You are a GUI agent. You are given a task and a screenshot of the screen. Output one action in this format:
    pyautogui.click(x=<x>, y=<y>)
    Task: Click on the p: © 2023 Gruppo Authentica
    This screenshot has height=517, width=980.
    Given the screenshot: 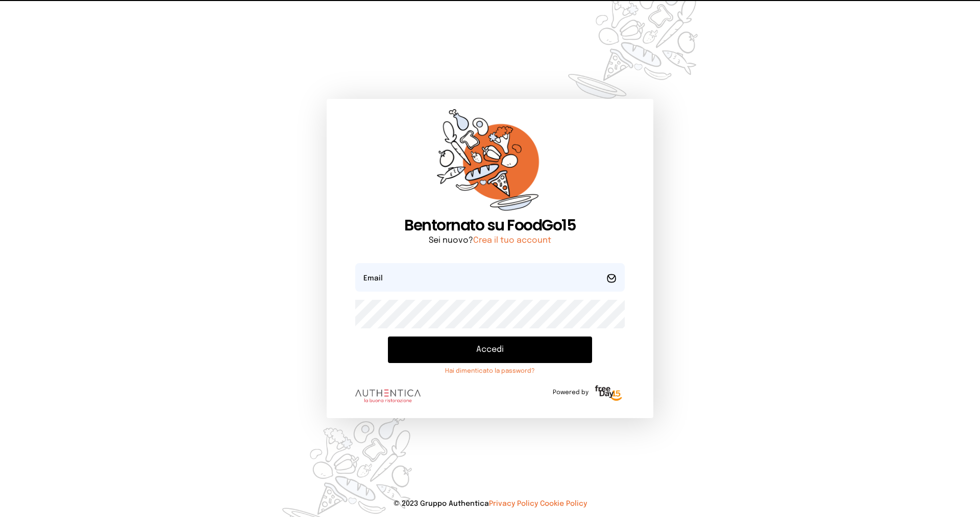 What is the action you would take?
    pyautogui.click(x=490, y=504)
    